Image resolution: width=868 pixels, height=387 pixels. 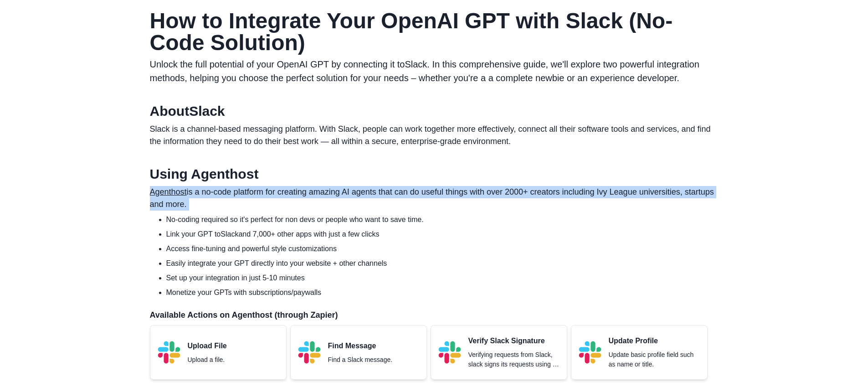 What do you see at coordinates (434, 198) in the screenshot?
I see `p: is a no-code platform for creating amazing AI agents that can do useful things with over 2000+ cr...` at bounding box center [434, 198].